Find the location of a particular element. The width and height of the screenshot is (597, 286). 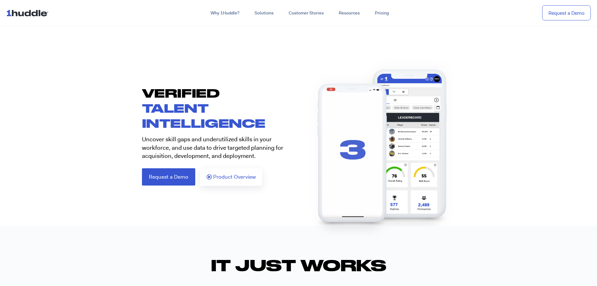

a: Resources is located at coordinates (349, 13).